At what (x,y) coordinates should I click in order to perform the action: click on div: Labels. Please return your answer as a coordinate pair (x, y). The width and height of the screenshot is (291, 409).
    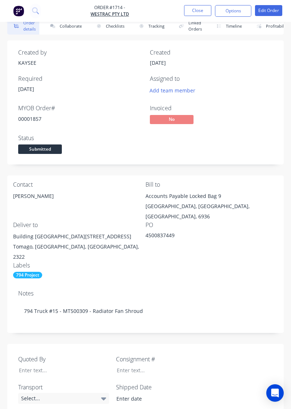
    Looking at the image, I should click on (79, 265).